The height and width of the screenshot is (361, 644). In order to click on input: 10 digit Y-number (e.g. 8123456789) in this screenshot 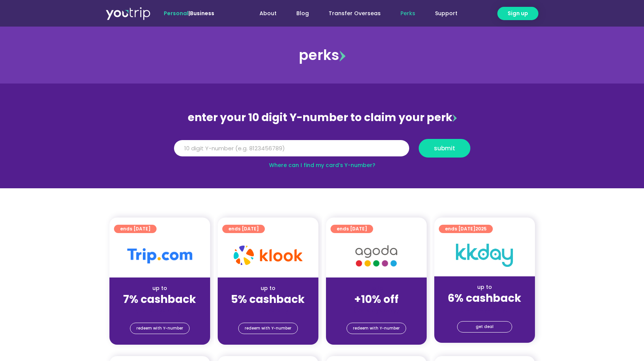, I will do `click(292, 149)`.